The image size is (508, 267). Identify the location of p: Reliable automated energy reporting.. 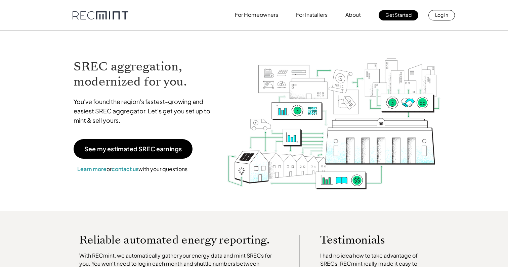
(179, 240).